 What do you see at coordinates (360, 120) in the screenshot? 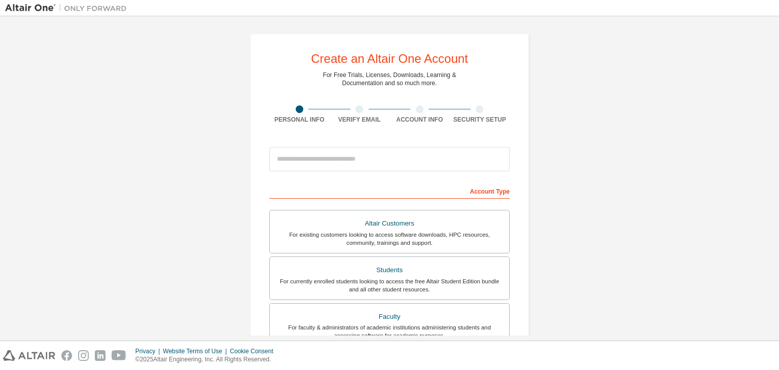
I see `div: Verify Email` at bounding box center [360, 120].